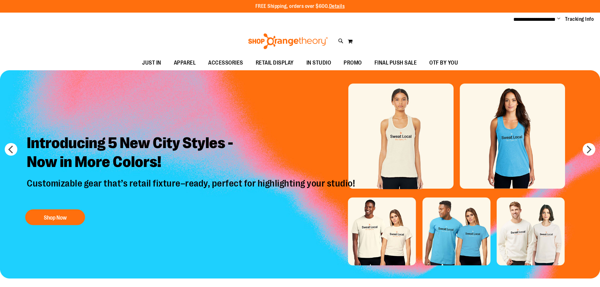 This screenshot has width=600, height=287. What do you see at coordinates (275, 63) in the screenshot?
I see `a: RETAIL DISPLAY` at bounding box center [275, 63].